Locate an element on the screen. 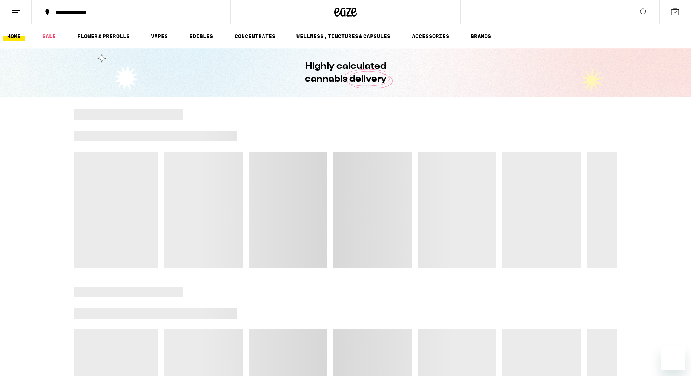 The height and width of the screenshot is (376, 691). a: WELLNESS, TINCTURES & CAPSULES is located at coordinates (343, 36).